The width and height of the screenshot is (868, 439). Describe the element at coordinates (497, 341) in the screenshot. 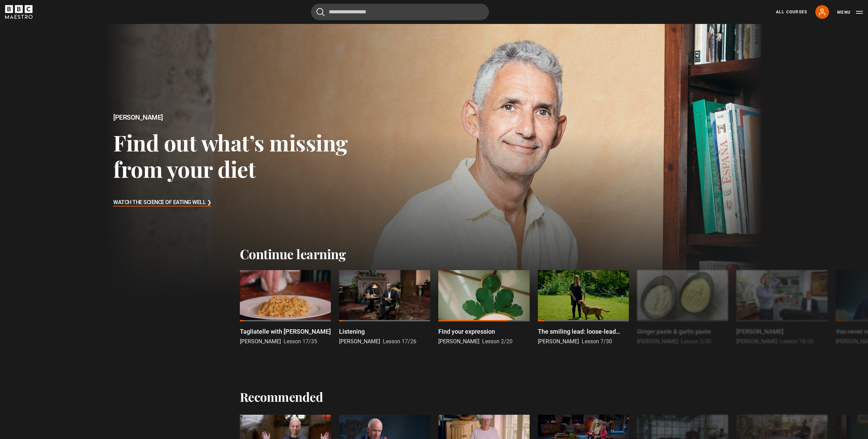

I see `span: Lesson 2/20` at that location.